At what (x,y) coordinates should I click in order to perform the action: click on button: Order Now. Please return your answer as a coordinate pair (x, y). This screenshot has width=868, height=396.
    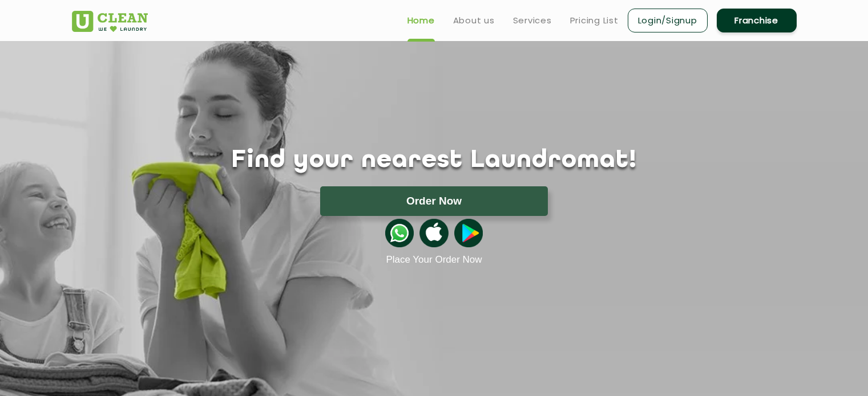
    Looking at the image, I should click on (434, 201).